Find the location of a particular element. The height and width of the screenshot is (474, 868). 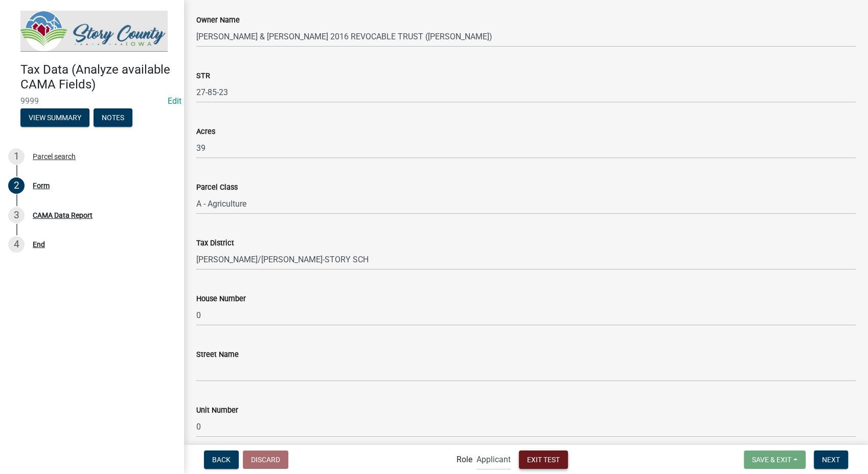

button: Next is located at coordinates (831, 460).